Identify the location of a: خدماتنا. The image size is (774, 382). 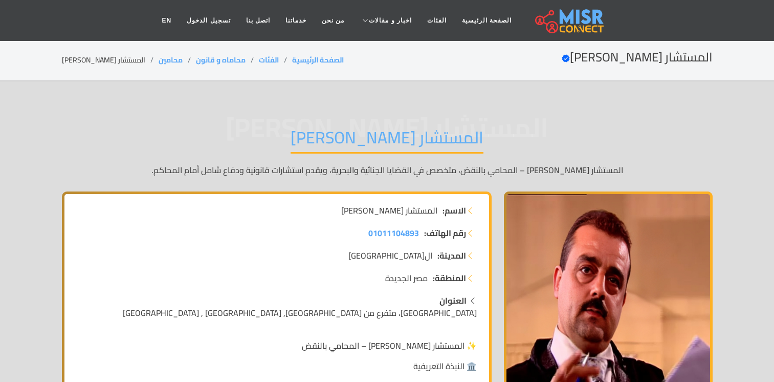
(296, 20).